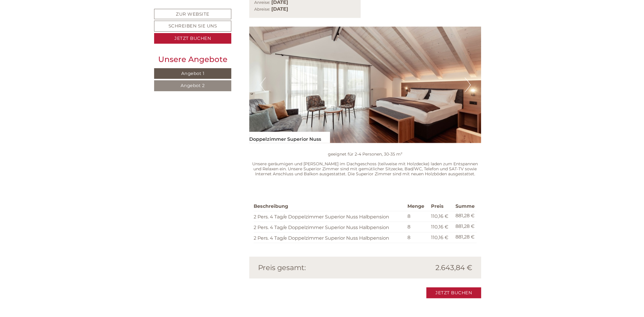  What do you see at coordinates (56, 25) in the screenshot?
I see `div: Guten Tag, wie können wir Ihnen helfen?` at bounding box center [56, 25].